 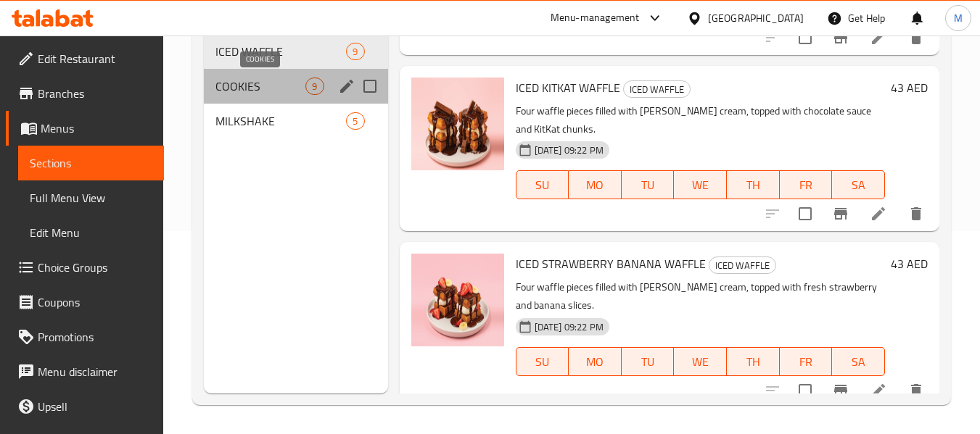 What do you see at coordinates (85, 59) in the screenshot?
I see `a: Edit Restaurant` at bounding box center [85, 59].